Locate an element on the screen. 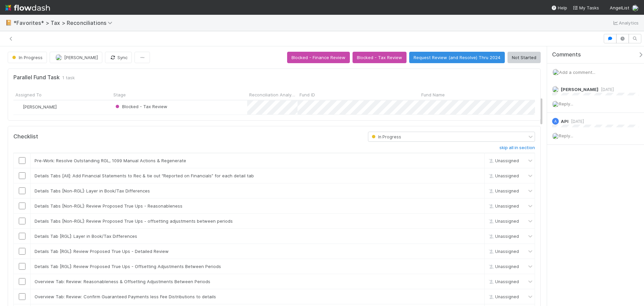 The image size is (644, 306). span: Stage is located at coordinates (119, 95).